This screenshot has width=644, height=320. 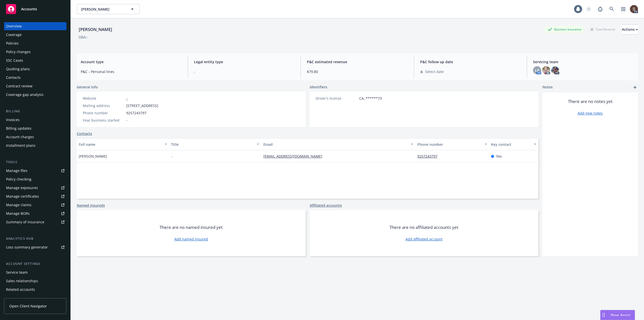 I want to click on a: Related accounts, so click(x=35, y=290).